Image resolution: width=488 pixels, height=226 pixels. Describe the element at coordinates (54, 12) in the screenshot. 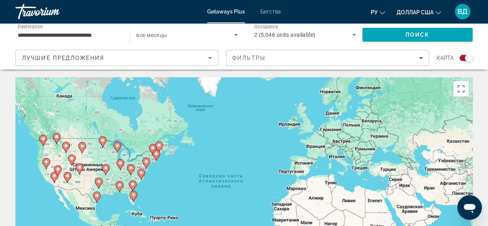

I see `a: Травориум` at that location.